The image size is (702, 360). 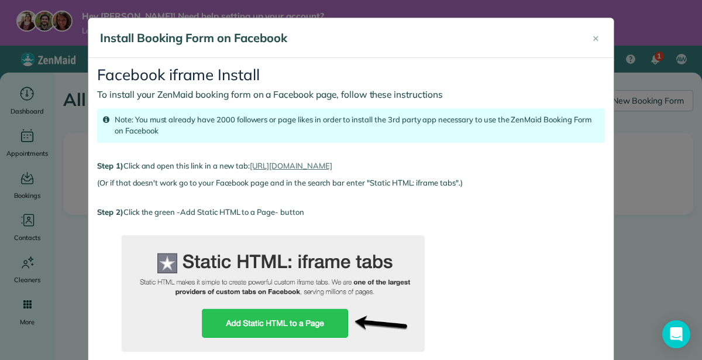 What do you see at coordinates (351, 75) in the screenshot?
I see `h3: Facebook iframe Install` at bounding box center [351, 75].